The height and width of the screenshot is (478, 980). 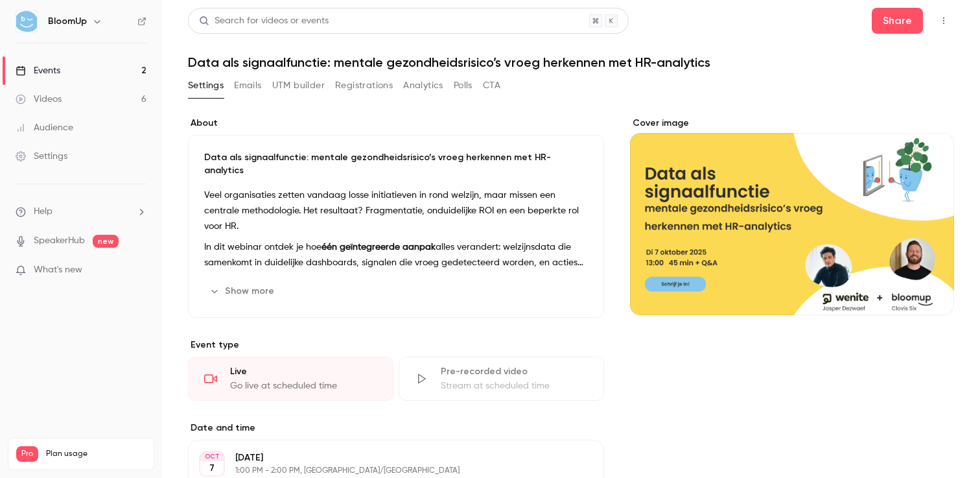 What do you see at coordinates (291, 378) in the screenshot?
I see `div: LiveGo live at scheduled time` at bounding box center [291, 378].